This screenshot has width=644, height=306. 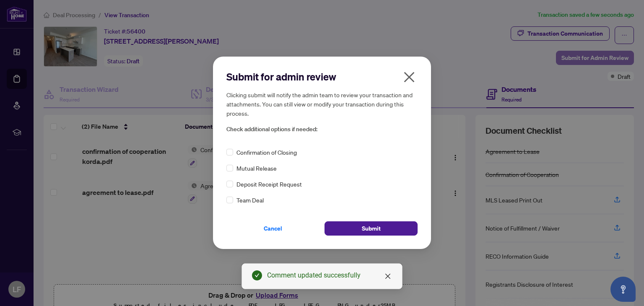 What do you see at coordinates (371, 229) in the screenshot?
I see `span: Submit` at bounding box center [371, 229].